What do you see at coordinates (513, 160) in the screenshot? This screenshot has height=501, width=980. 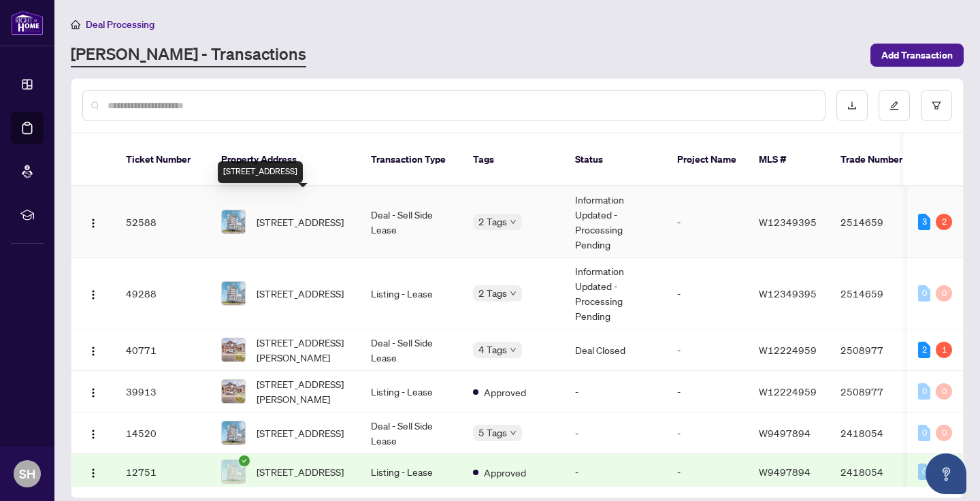 I see `th: Tags` at bounding box center [513, 160].